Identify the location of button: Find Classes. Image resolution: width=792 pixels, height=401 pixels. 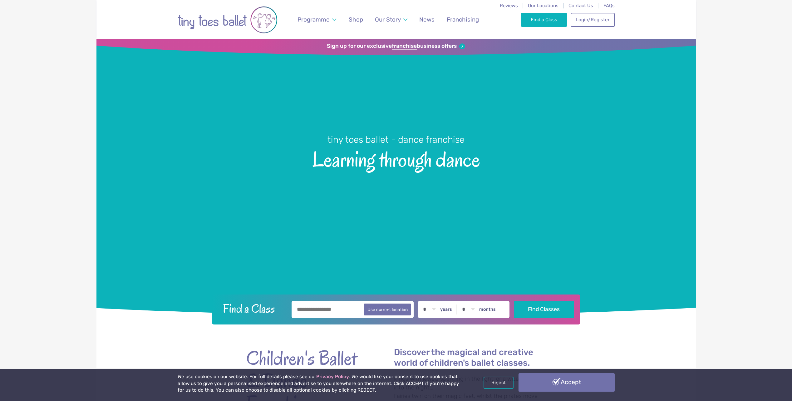
(544, 309).